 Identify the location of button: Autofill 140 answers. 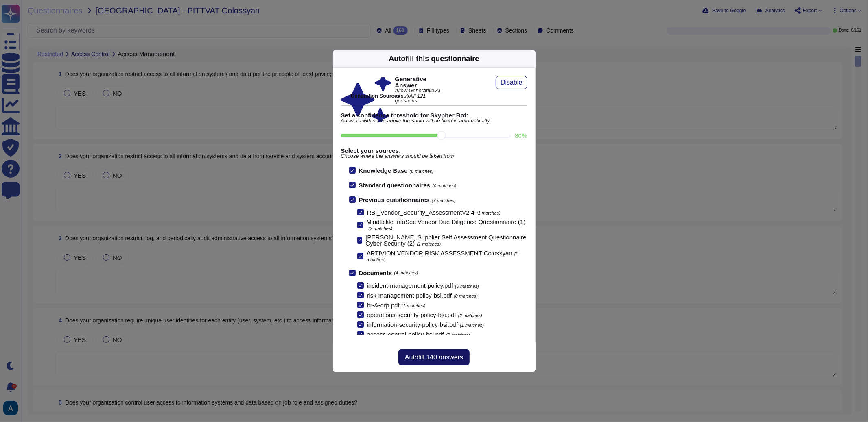
(434, 358).